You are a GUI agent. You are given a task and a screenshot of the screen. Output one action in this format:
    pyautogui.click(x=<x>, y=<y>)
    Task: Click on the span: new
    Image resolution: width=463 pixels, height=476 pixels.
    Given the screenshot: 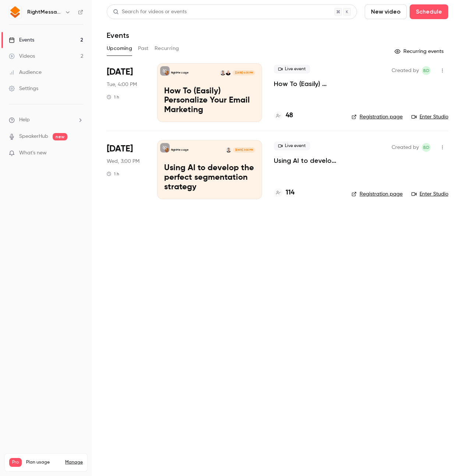 What is the action you would take?
    pyautogui.click(x=60, y=137)
    